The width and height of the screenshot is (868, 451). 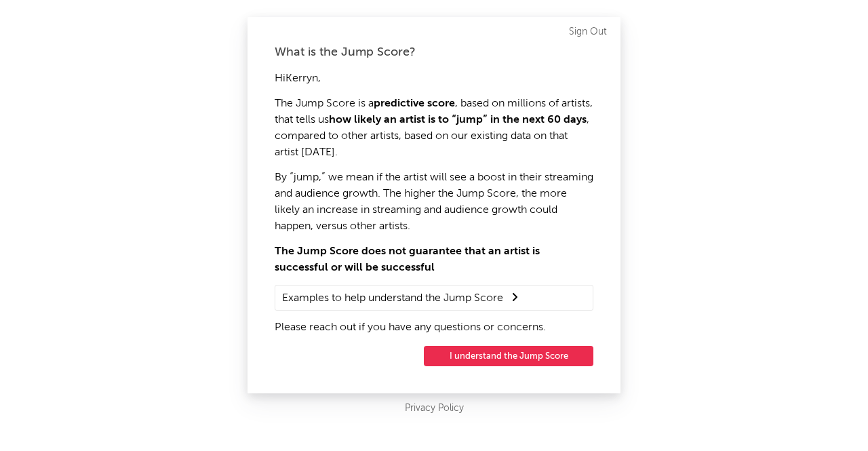 What do you see at coordinates (434, 298) in the screenshot?
I see `summary: Examples to help understand the Jump Score` at bounding box center [434, 298].